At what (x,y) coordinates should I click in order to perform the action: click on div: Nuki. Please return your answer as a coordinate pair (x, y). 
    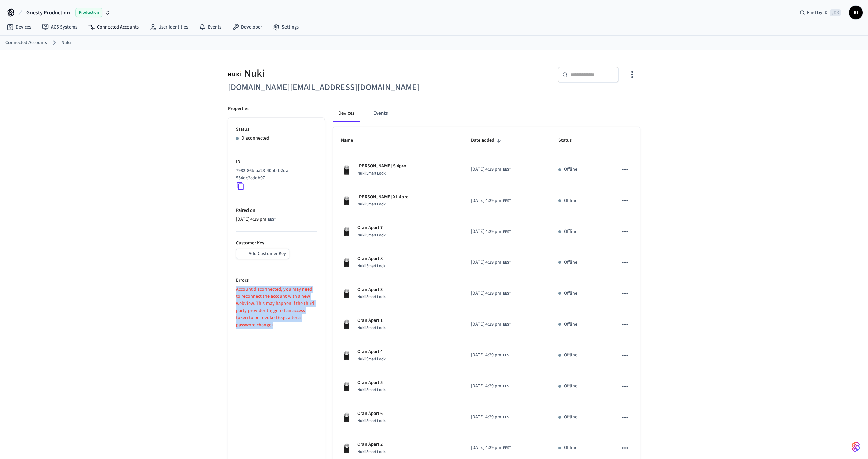
    Looking at the image, I should click on (329, 74).